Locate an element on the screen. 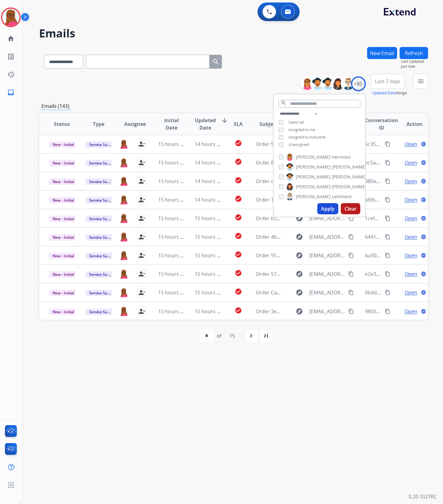 This screenshot has width=443, height=504. mat-icon: inbox is located at coordinates (11, 93).